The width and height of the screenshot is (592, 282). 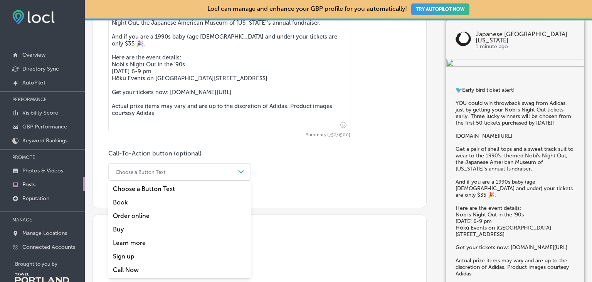 I want to click on div: Buy, so click(x=180, y=229).